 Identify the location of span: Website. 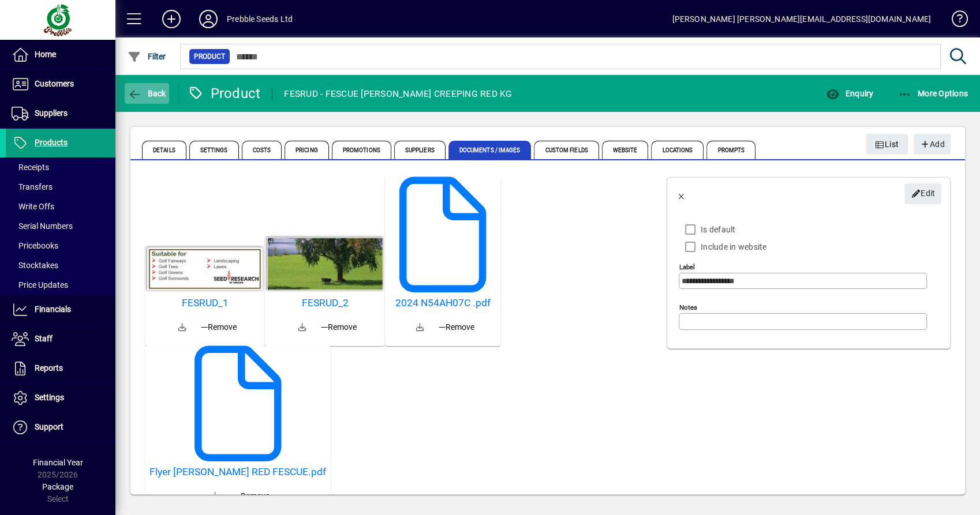
(625, 150).